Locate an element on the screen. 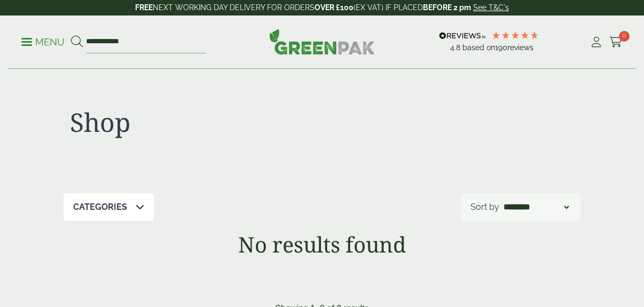  p: Menu is located at coordinates (43, 42).